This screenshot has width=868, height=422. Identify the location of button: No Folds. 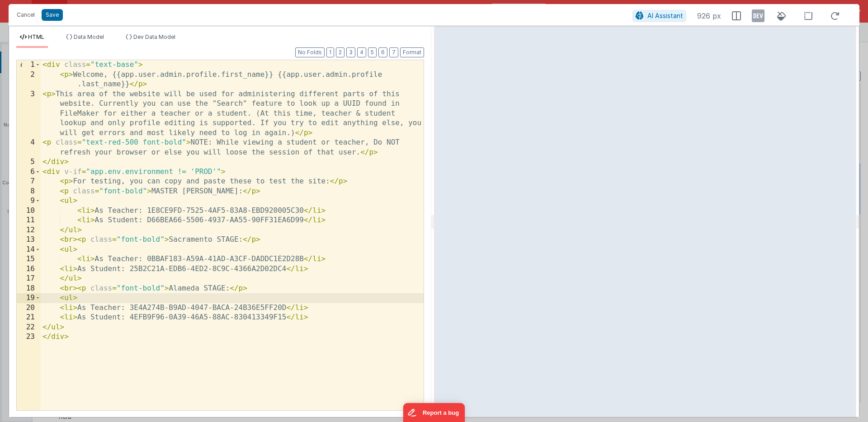
(310, 52).